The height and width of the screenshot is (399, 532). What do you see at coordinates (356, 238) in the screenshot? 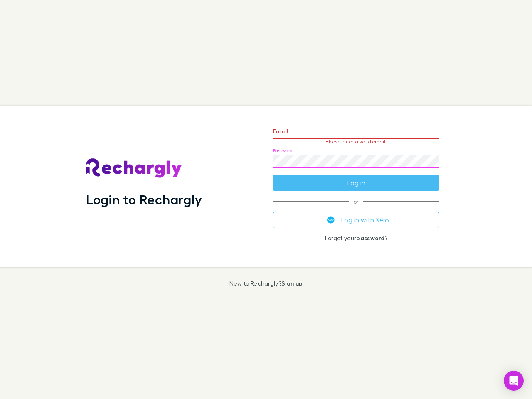
I see `p: Forgot your ?` at bounding box center [356, 238].